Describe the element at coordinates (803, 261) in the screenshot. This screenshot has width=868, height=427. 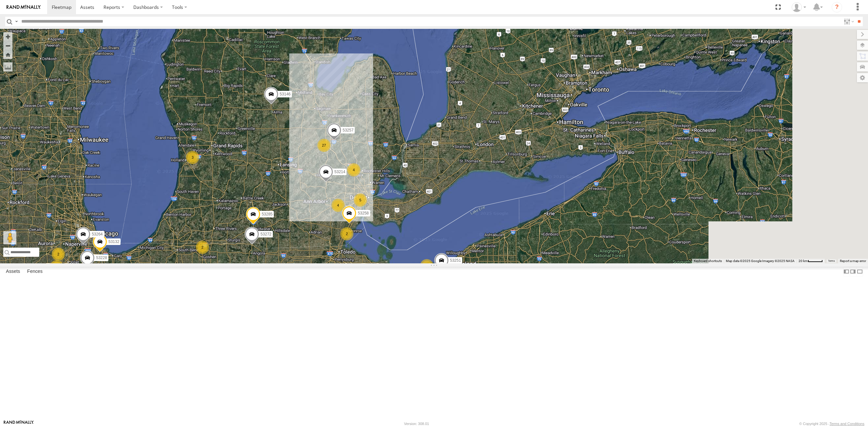
I see `span: 20 km` at that location.